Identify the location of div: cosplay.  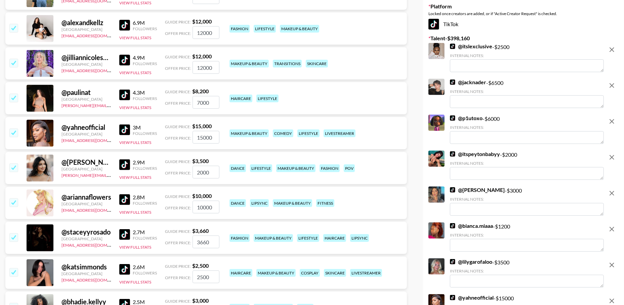
(310, 273).